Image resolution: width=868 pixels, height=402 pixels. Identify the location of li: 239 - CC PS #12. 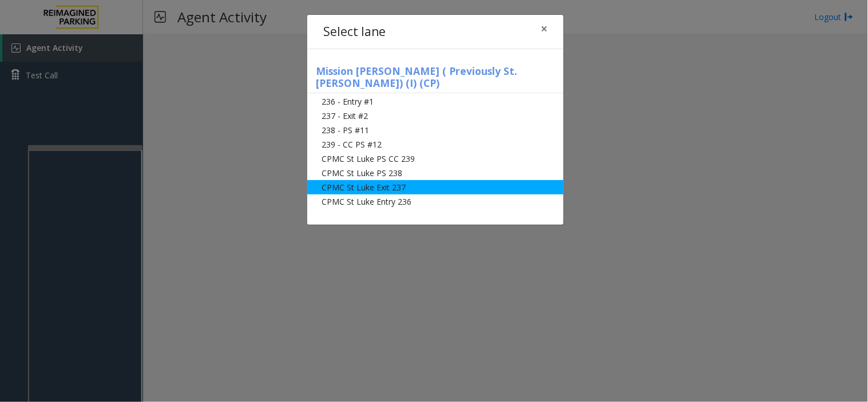
(435, 144).